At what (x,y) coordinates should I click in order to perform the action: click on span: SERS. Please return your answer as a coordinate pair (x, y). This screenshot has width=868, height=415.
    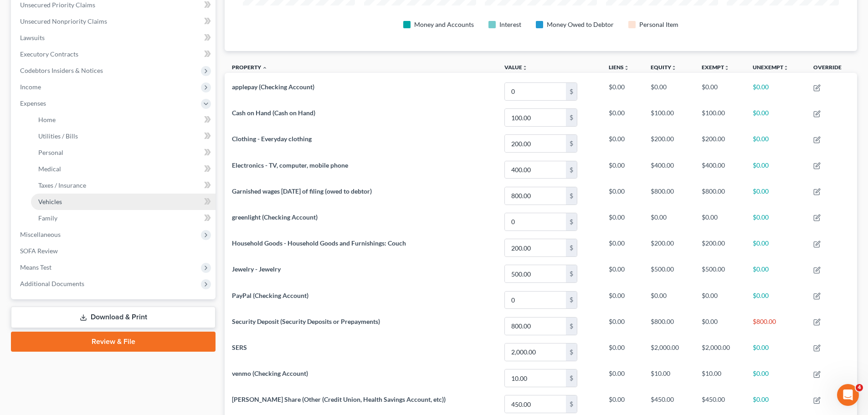
    Looking at the image, I should click on (239, 347).